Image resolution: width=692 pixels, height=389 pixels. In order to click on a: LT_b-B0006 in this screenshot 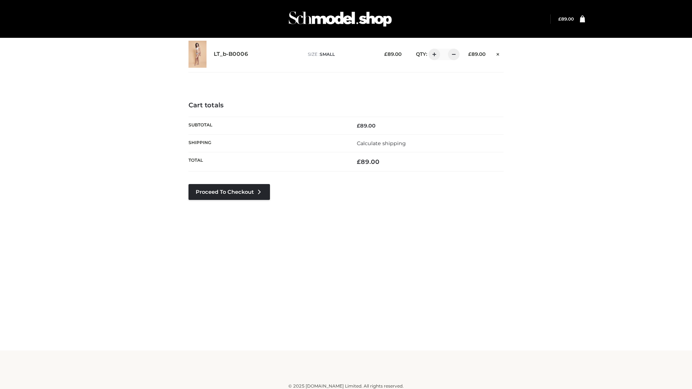, I will do `click(231, 54)`.